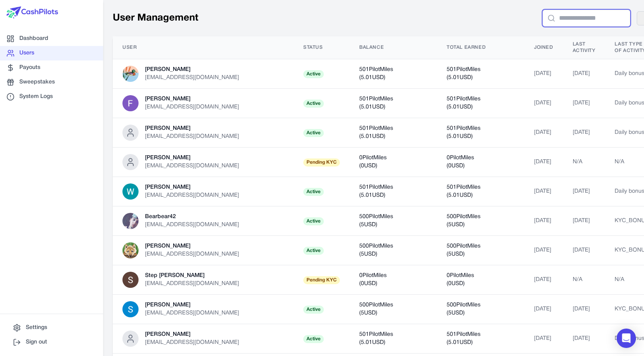 The height and width of the screenshot is (356, 644). What do you see at coordinates (51, 328) in the screenshot?
I see `a: Settings` at bounding box center [51, 328].